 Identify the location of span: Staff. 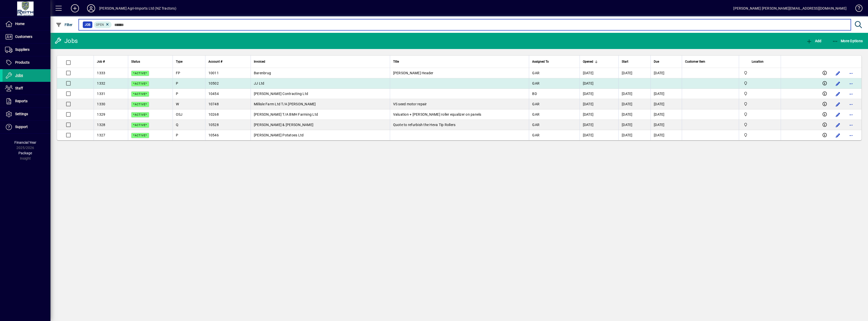
(19, 88).